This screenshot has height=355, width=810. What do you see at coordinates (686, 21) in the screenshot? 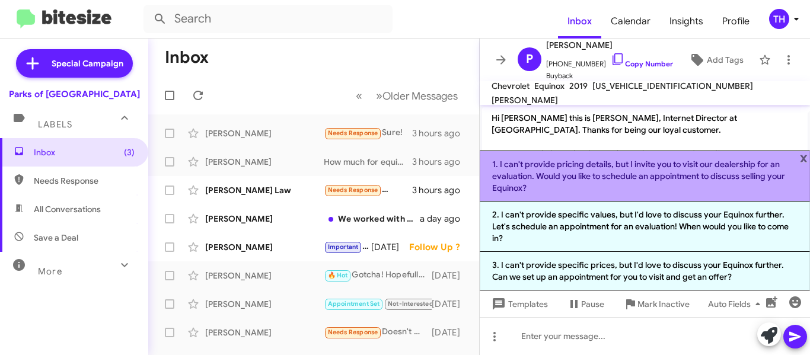
I see `a: Insights` at bounding box center [686, 21].